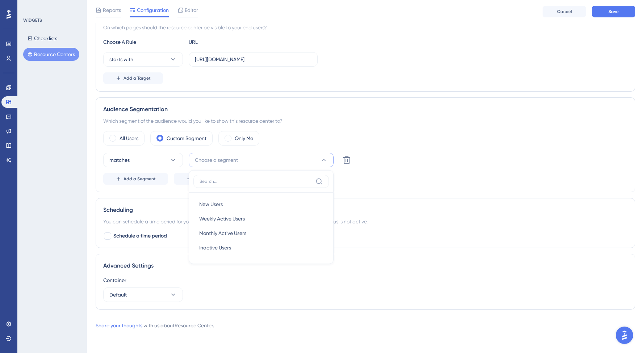 The image size is (644, 353). Describe the element at coordinates (119, 325) in the screenshot. I see `a: Share your thoughts` at that location.